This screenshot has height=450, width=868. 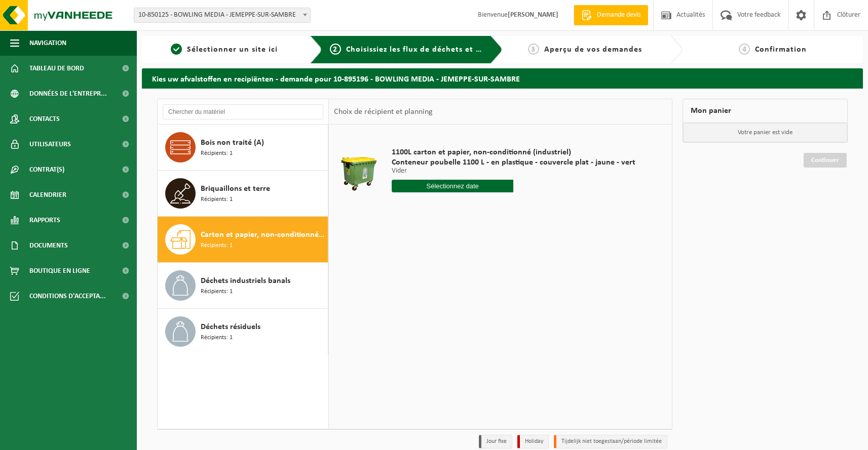 What do you see at coordinates (60, 271) in the screenshot?
I see `span: Boutique en ligne` at bounding box center [60, 271].